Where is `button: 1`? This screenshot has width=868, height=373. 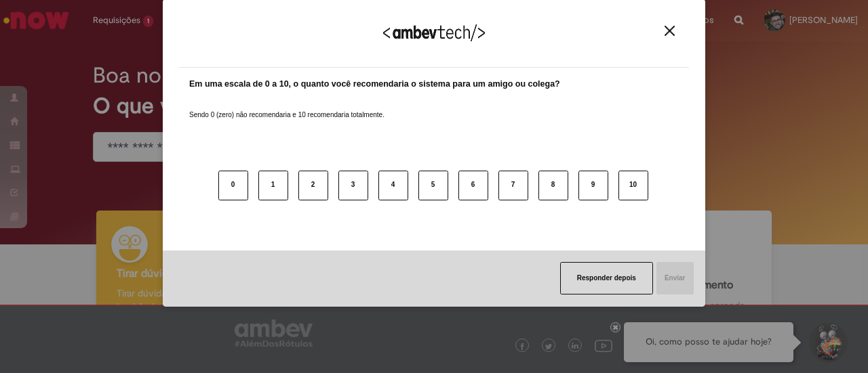 button: 1 is located at coordinates (273, 186).